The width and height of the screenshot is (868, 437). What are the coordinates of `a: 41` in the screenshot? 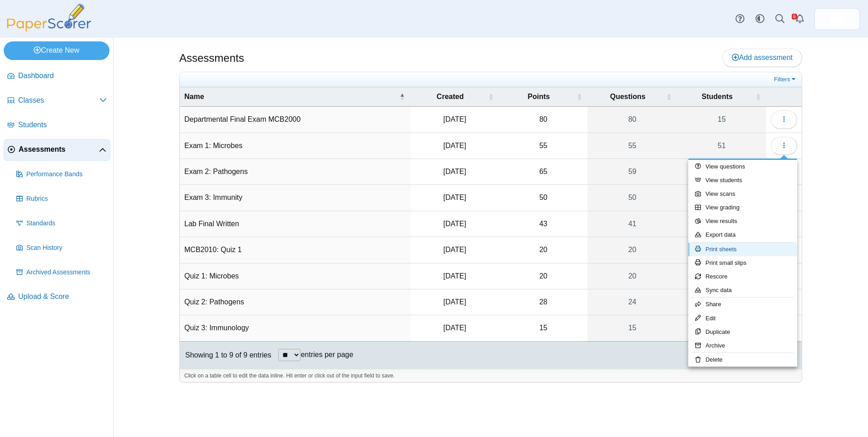 It's located at (632, 224).